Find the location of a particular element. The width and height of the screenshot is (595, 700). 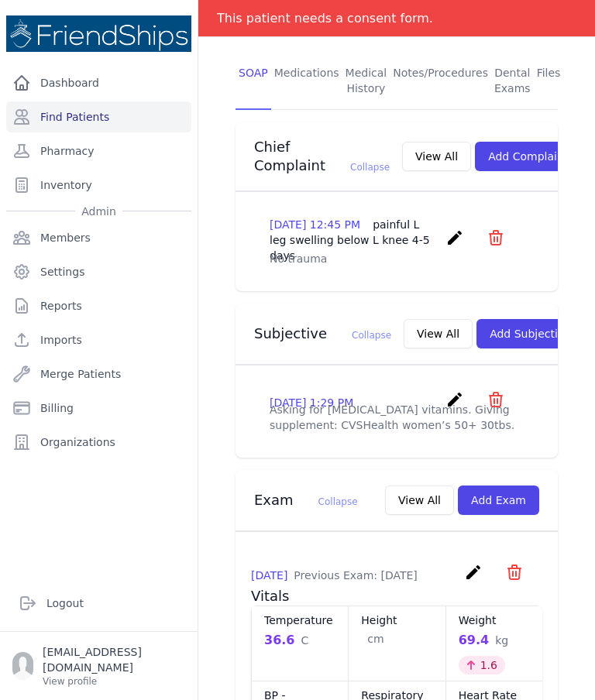

nav: Tabs is located at coordinates (396, 81).